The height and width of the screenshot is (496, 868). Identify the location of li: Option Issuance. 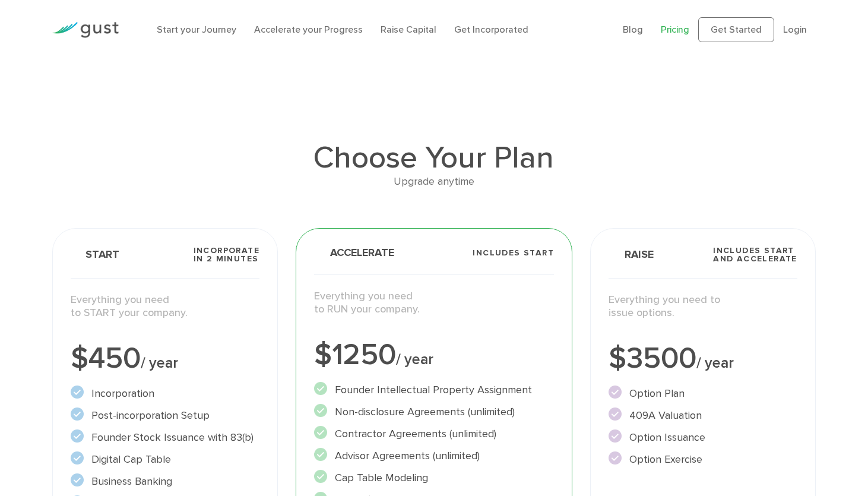
(703, 437).